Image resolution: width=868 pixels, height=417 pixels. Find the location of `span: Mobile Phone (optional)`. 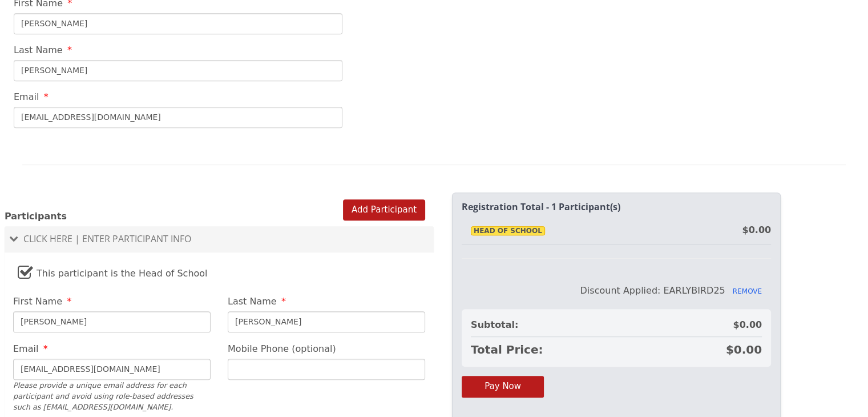

span: Mobile Phone (optional) is located at coordinates (282, 348).